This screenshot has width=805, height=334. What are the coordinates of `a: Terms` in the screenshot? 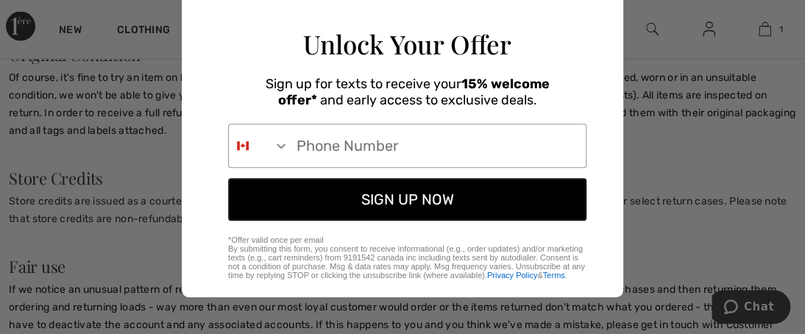 It's located at (554, 275).